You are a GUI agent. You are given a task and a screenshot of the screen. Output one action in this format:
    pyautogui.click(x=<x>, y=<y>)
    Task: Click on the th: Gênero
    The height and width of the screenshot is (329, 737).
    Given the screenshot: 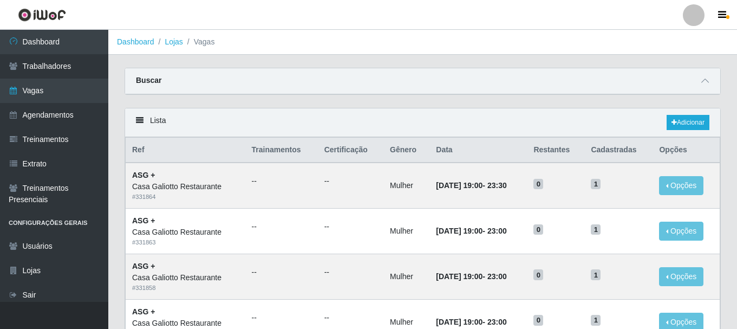 What is the action you would take?
    pyautogui.click(x=406, y=150)
    